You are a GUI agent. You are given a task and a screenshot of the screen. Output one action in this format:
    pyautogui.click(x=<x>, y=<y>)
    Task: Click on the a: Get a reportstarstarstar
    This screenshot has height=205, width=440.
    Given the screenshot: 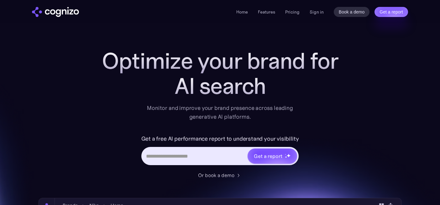 What is the action you would take?
    pyautogui.click(x=272, y=156)
    